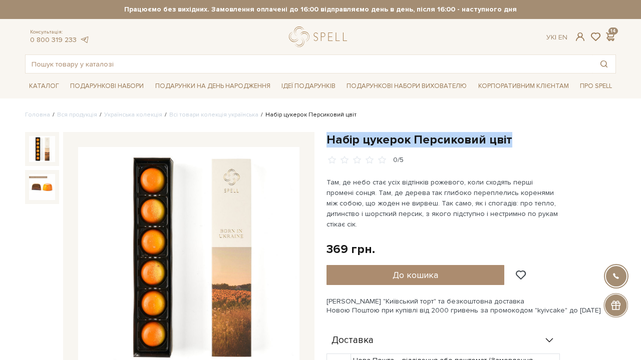 This screenshot has height=360, width=641. Describe the element at coordinates (107, 86) in the screenshot. I see `a: Подарункові набори` at that location.